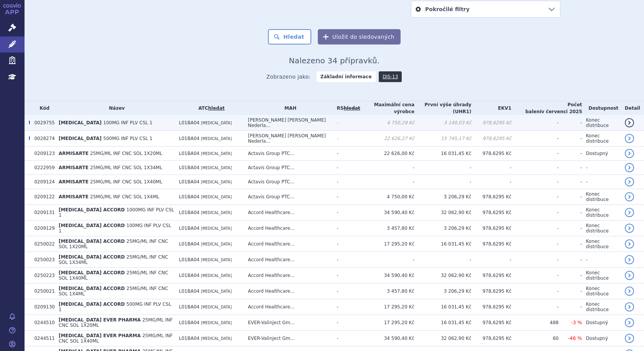 This screenshot has width=644, height=351. What do you see at coordinates (443, 108) in the screenshot?
I see `th: První výše úhrady (UHR1)` at bounding box center [443, 108].